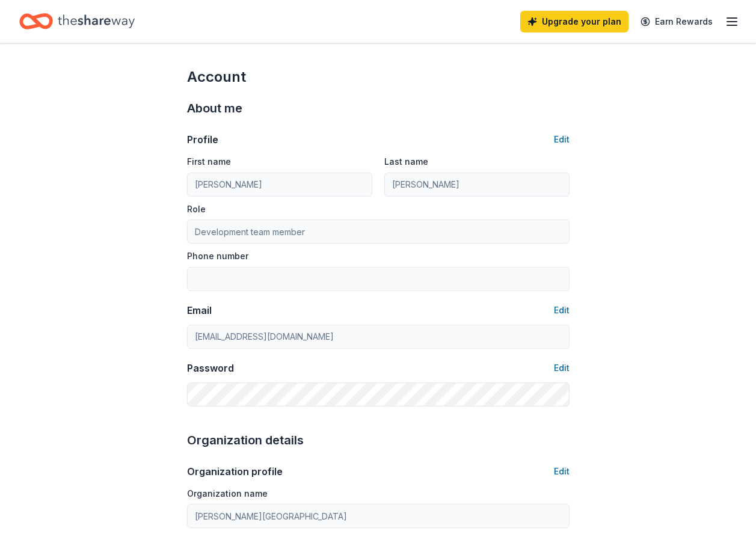 The width and height of the screenshot is (756, 540). I want to click on div: Password, so click(211, 368).